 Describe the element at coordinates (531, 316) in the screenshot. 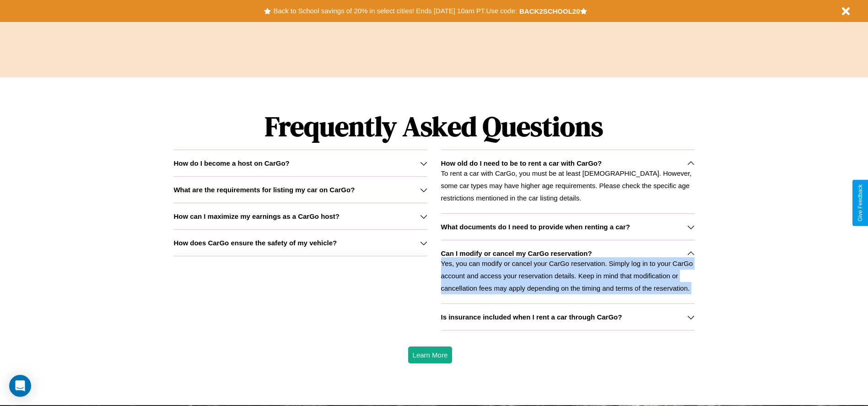

I see `h3: Is insurance included when I rent a car through CarGo?` at that location.